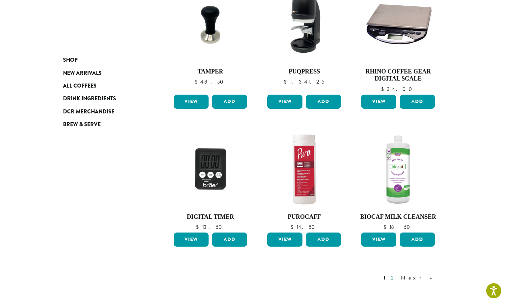 Image resolution: width=508 pixels, height=305 pixels. I want to click on h4: Rhino Coffee Gear Digital Scale, so click(398, 75).